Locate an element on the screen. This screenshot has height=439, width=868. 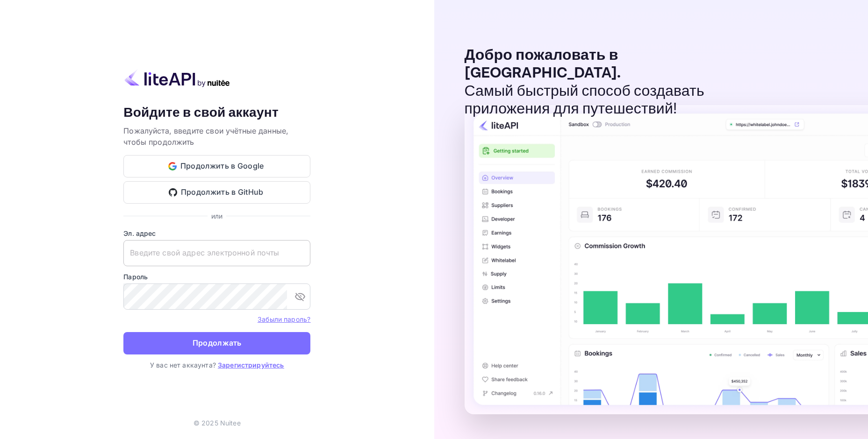
ya-tr-span: Продолжить в Google is located at coordinates (222, 166).